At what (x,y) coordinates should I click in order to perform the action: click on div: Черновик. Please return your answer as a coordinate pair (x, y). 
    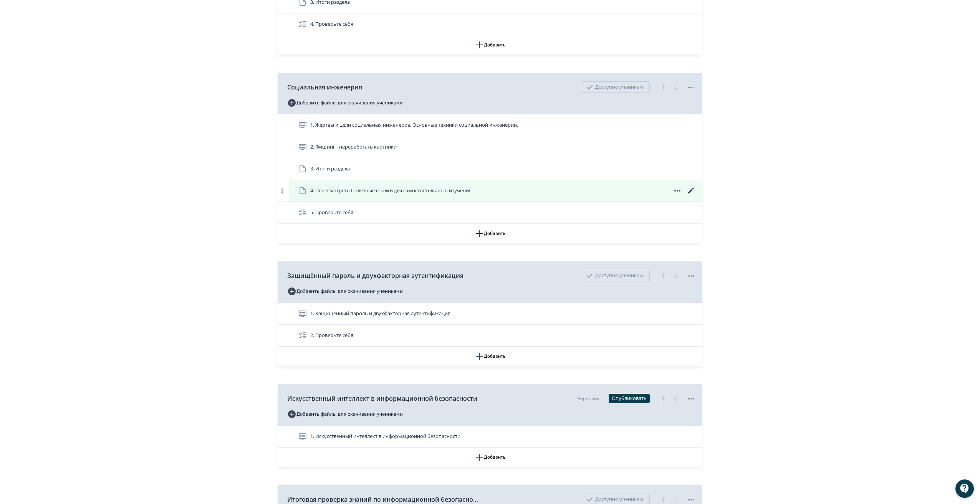
    Looking at the image, I should click on (589, 399).